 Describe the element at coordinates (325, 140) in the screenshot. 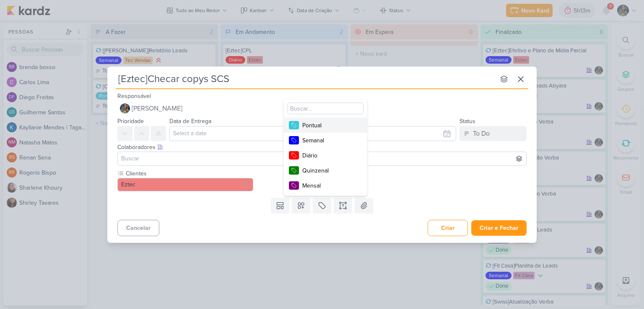

I see `button: Semanal` at that location.